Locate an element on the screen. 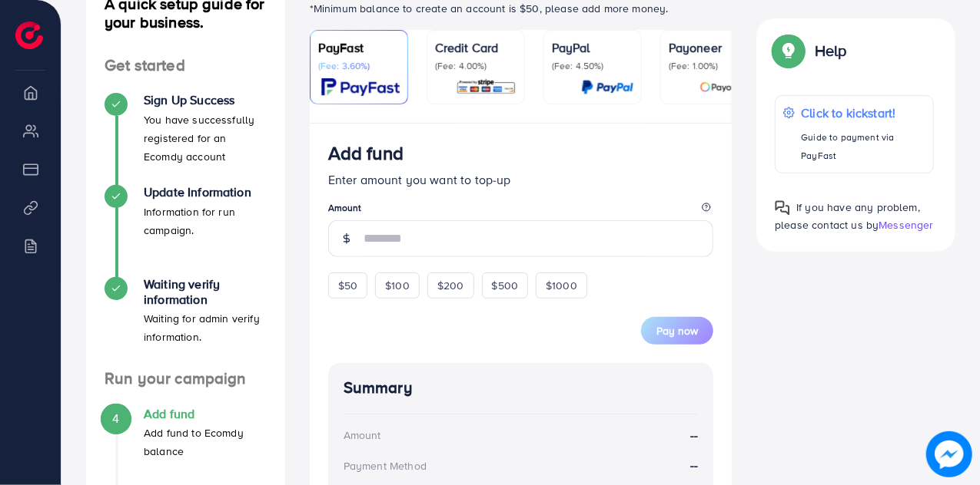 The height and width of the screenshot is (485, 980). p: PayPal is located at coordinates (593, 48).